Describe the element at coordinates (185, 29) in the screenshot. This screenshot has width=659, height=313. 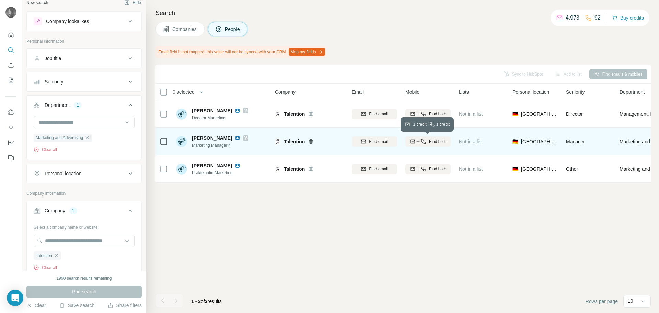
I see `span: Companies` at that location.